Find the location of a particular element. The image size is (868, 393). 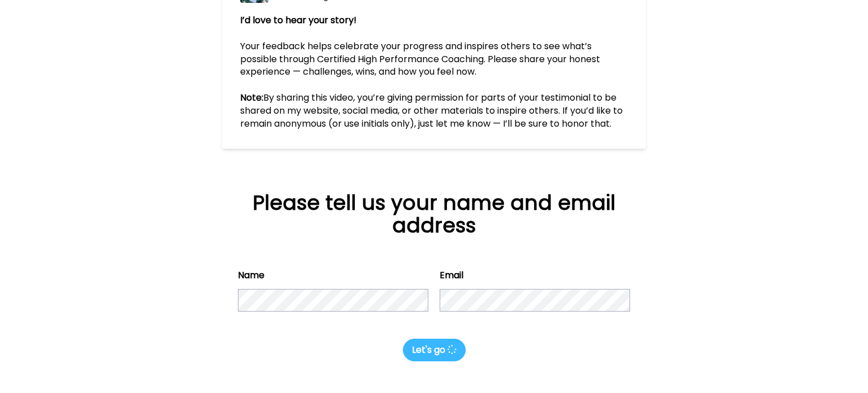

label: Name is located at coordinates (251, 276).